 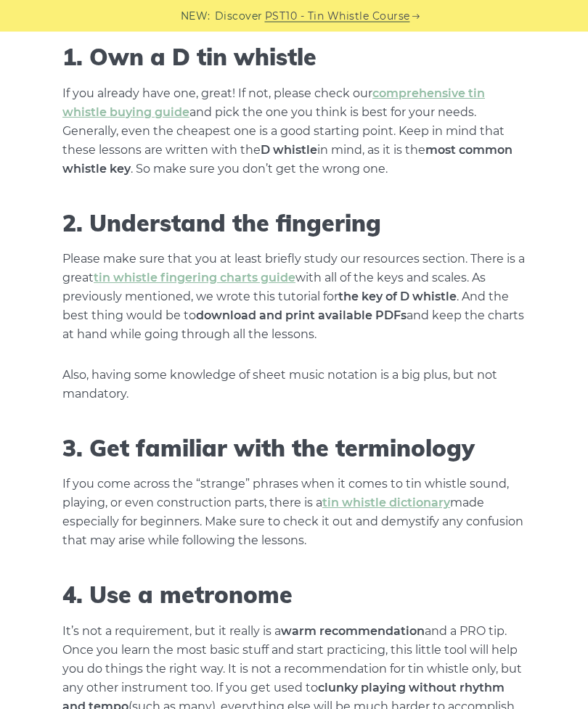 What do you see at coordinates (294, 595) in the screenshot?
I see `h2: 4. Use a metronome` at bounding box center [294, 595].